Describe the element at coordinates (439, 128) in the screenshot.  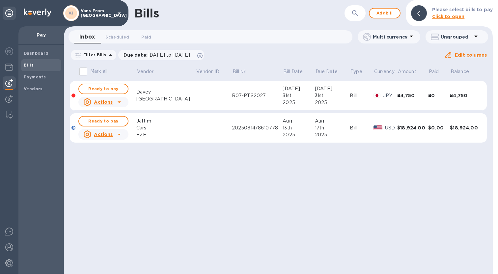
I see `div: $0.00` at that location.